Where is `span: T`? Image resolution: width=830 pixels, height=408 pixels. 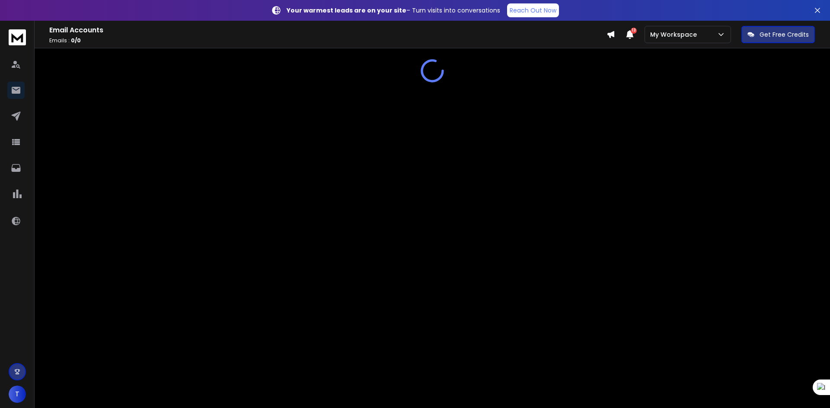 span: T is located at coordinates (17, 394).